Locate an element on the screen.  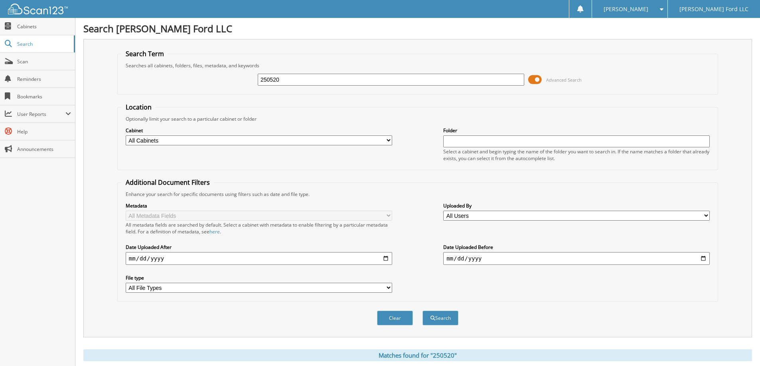
div: Enhance your search for specific documents using filters such as date and file type. is located at coordinates (417, 194).